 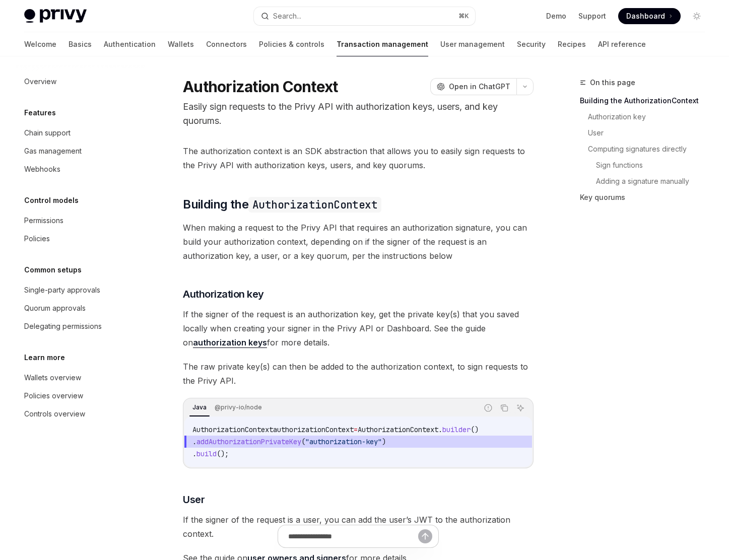 What do you see at coordinates (359, 527) in the screenshot?
I see `span: If the signer of the request is a user, you can add the user’s JWT to the authorization context.` at bounding box center [359, 527].